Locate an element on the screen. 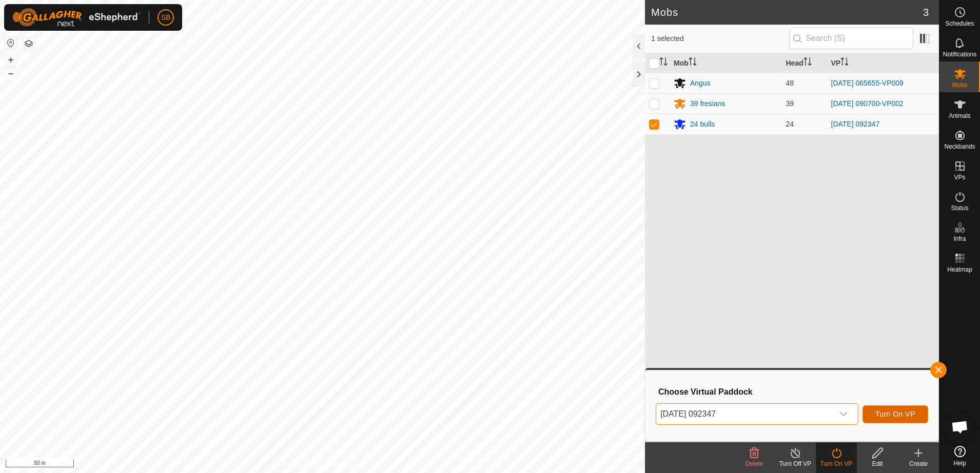  button: Reset Map is located at coordinates (10, 43).